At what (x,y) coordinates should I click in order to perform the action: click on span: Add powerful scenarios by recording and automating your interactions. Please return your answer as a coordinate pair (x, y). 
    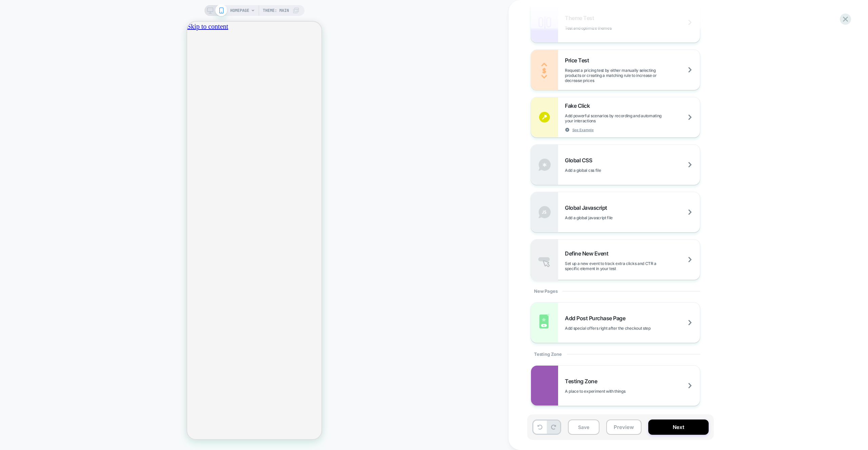
    Looking at the image, I should click on (632, 118).